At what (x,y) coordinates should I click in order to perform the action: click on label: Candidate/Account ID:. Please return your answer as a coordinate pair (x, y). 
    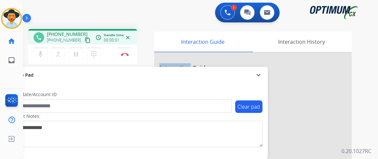
    Looking at the image, I should click on (33, 94).